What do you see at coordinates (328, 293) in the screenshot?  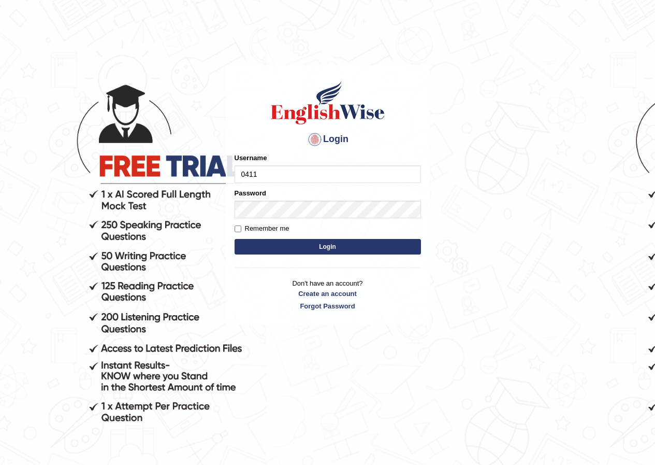 I see `a: Create an account` at bounding box center [328, 293].